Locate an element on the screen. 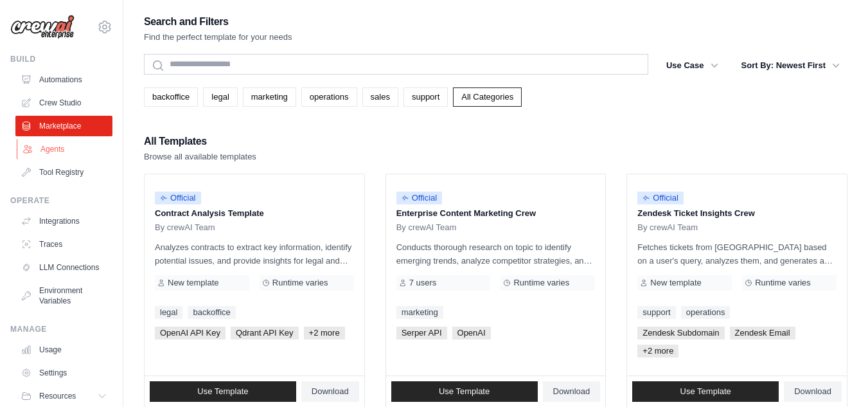 The width and height of the screenshot is (868, 407). h2: Search and Filters is located at coordinates (218, 22).